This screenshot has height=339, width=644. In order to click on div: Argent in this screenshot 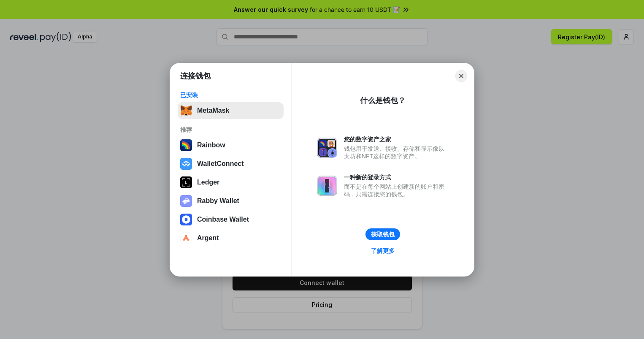, I will do `click(208, 238)`.